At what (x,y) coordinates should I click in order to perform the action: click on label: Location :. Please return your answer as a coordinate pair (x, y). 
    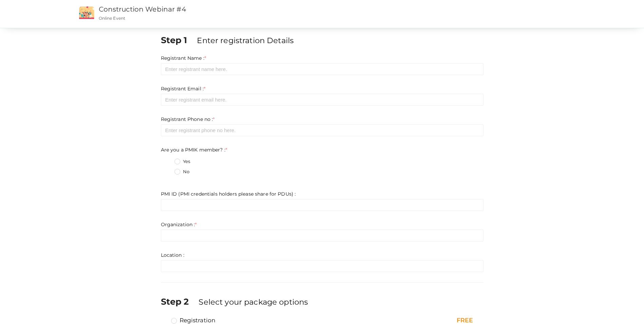
    Looking at the image, I should click on (172, 255).